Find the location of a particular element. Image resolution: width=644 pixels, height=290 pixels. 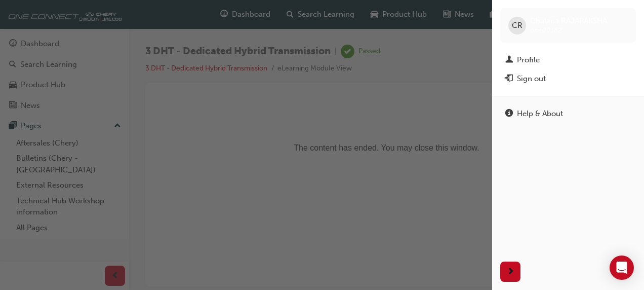

div: Open Intercom Messenger is located at coordinates (622, 268).